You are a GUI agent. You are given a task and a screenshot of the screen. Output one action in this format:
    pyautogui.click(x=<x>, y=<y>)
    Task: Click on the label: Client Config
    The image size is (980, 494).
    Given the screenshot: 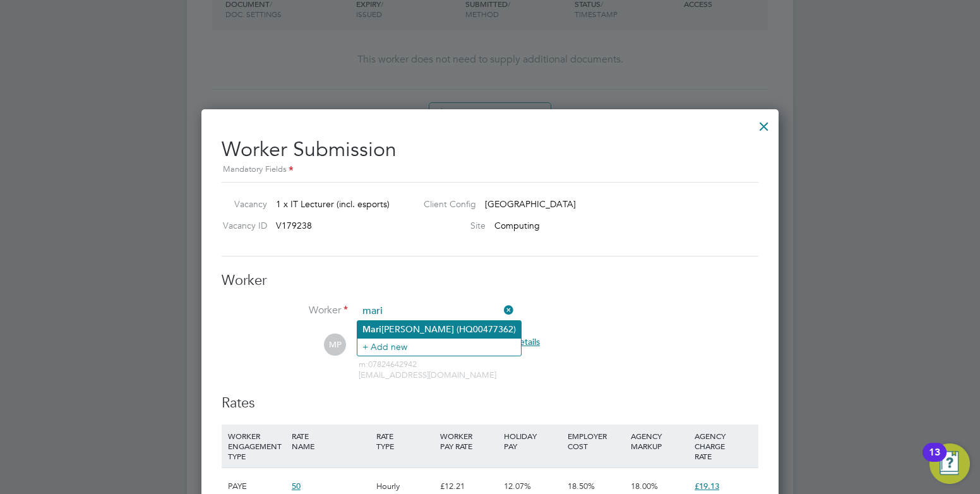 What is the action you would take?
    pyautogui.click(x=445, y=204)
    